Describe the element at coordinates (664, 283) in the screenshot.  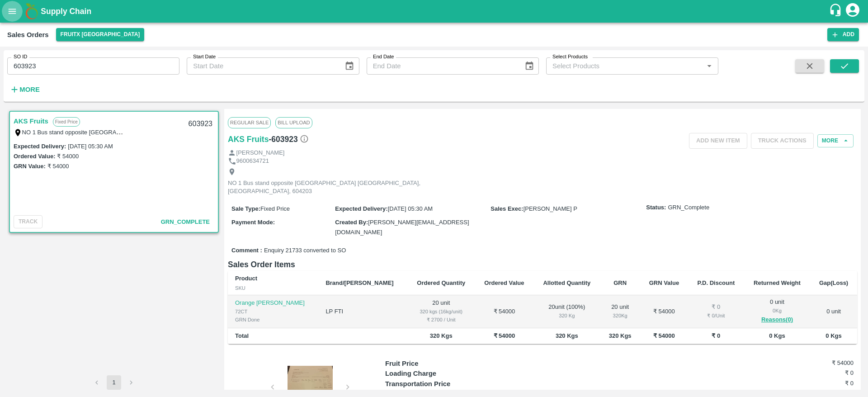
I see `b: GRN Value` at that location.